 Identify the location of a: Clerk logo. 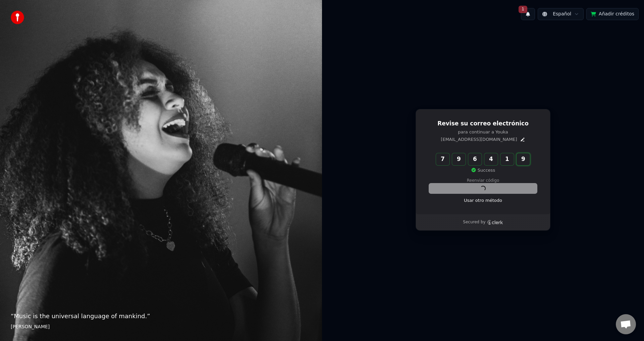
(495, 222).